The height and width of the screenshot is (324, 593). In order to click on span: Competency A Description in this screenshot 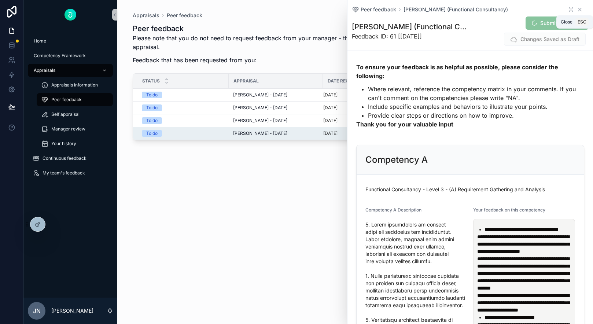, I will do `click(393, 210)`.